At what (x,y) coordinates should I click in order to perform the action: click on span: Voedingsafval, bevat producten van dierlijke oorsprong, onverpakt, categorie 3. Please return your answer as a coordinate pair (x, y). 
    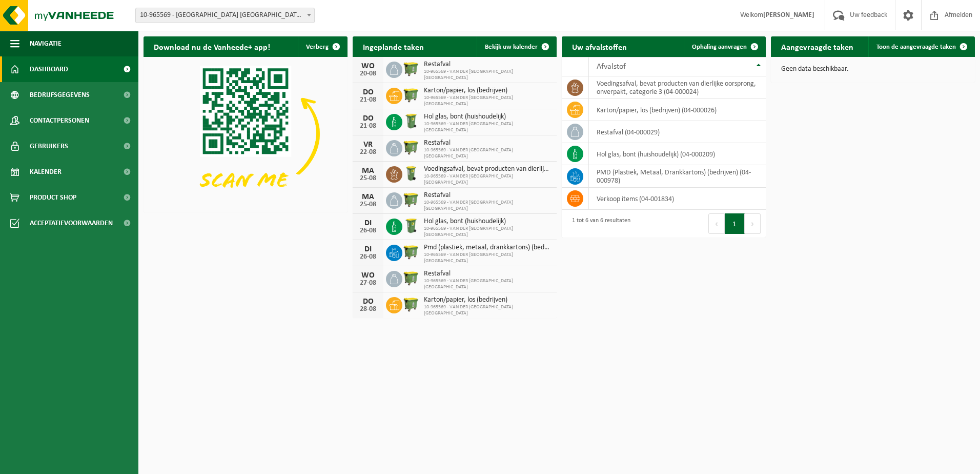
    Looking at the image, I should click on (487, 169).